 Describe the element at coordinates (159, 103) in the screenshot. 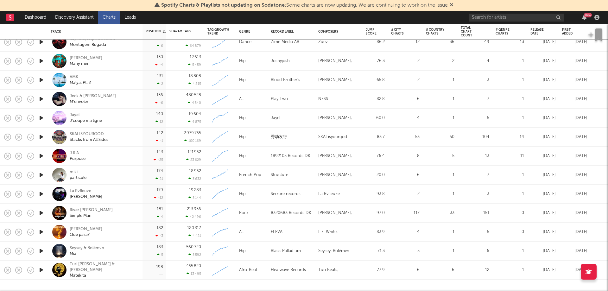

I see `div: -6` at that location.